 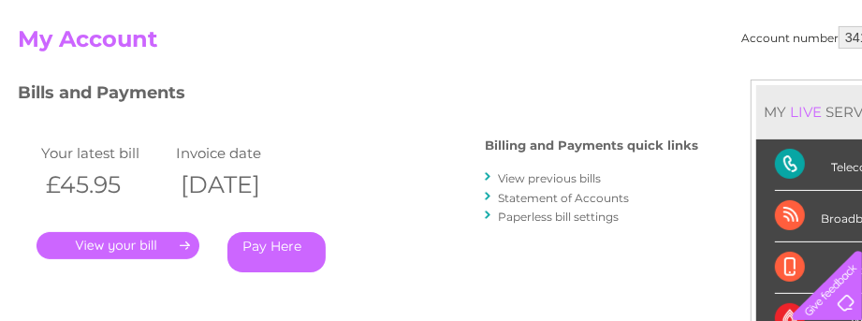 I want to click on a: Telecoms, so click(x=660, y=86).